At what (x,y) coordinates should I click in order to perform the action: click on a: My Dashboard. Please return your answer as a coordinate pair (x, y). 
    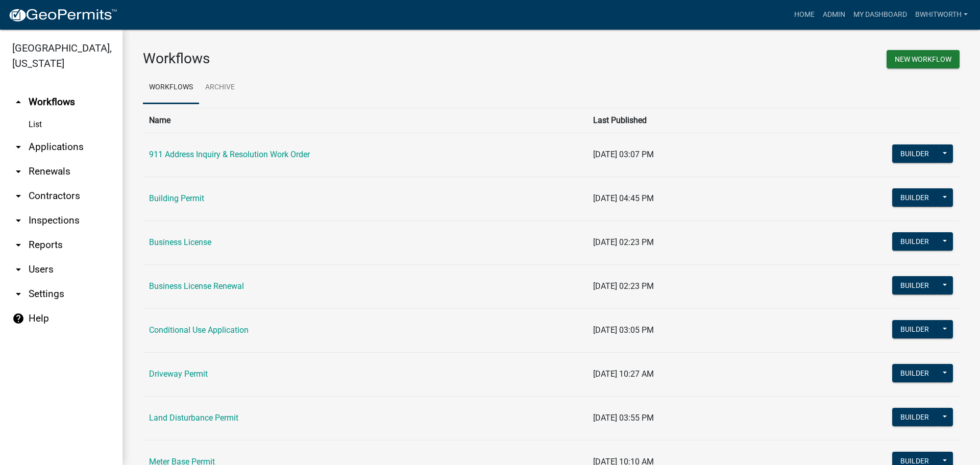
    Looking at the image, I should click on (881, 15).